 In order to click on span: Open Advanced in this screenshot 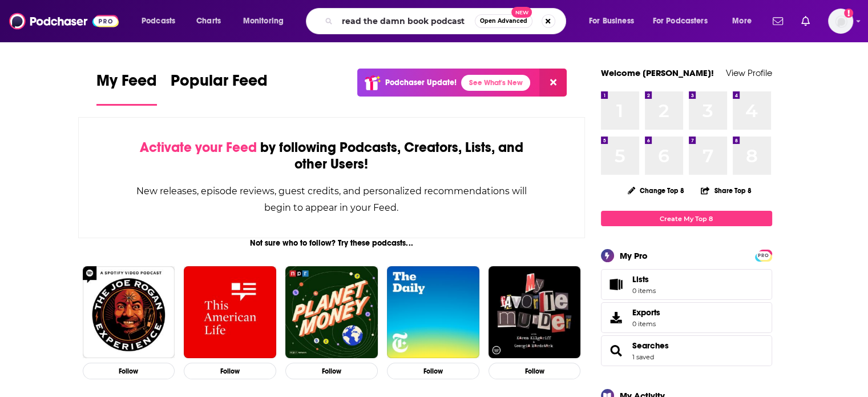, I will do `click(504, 21)`.